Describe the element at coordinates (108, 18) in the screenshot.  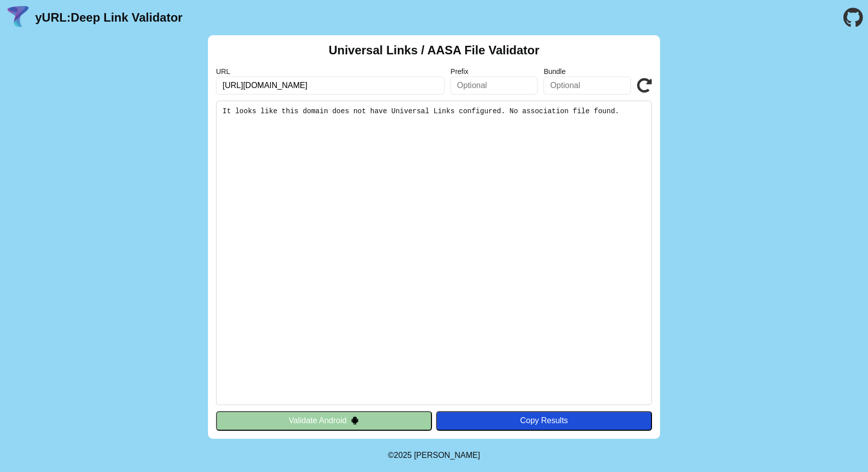
I see `a: yURL:Deep Link Validator` at that location.